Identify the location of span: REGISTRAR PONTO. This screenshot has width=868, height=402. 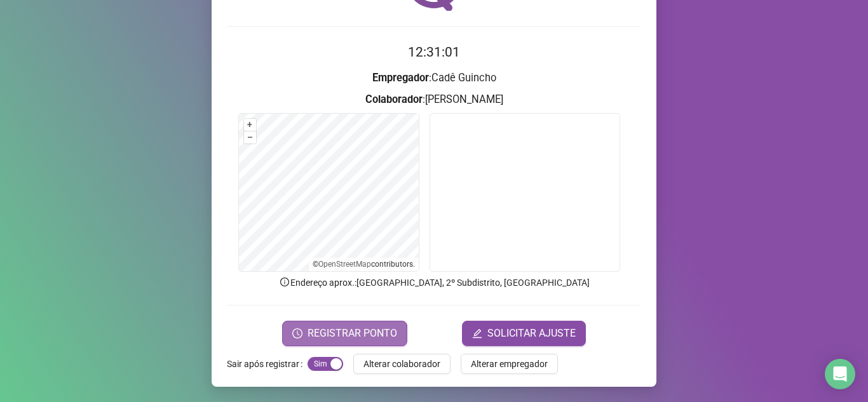
(352, 334).